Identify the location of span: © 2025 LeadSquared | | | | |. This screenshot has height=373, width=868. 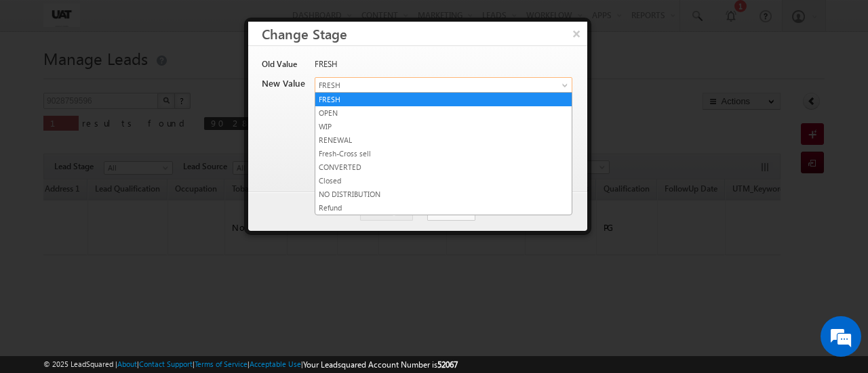
(250, 365).